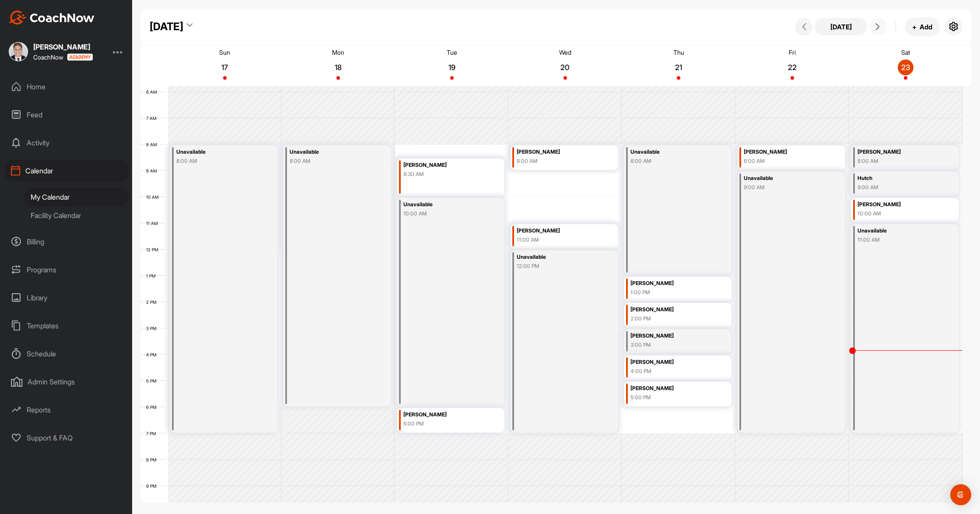 This screenshot has width=980, height=514. Describe the element at coordinates (452, 52) in the screenshot. I see `p: Tue` at that location.